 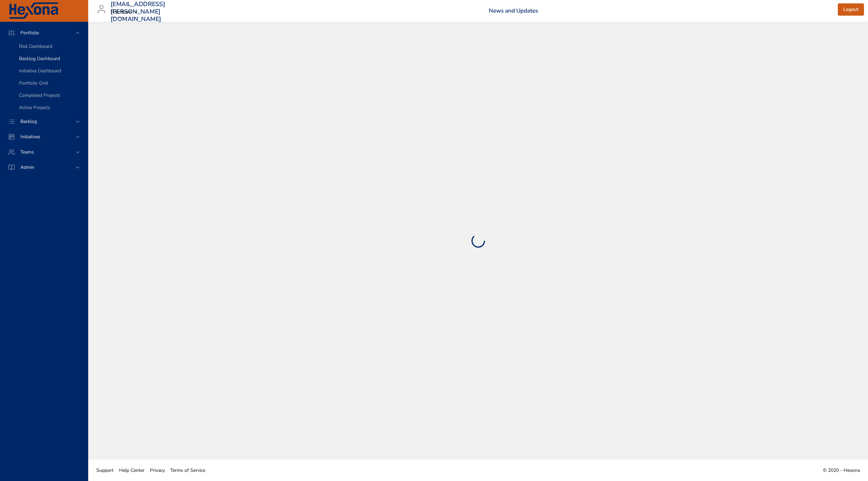 What do you see at coordinates (29, 121) in the screenshot?
I see `span: Backlog` at bounding box center [29, 121].